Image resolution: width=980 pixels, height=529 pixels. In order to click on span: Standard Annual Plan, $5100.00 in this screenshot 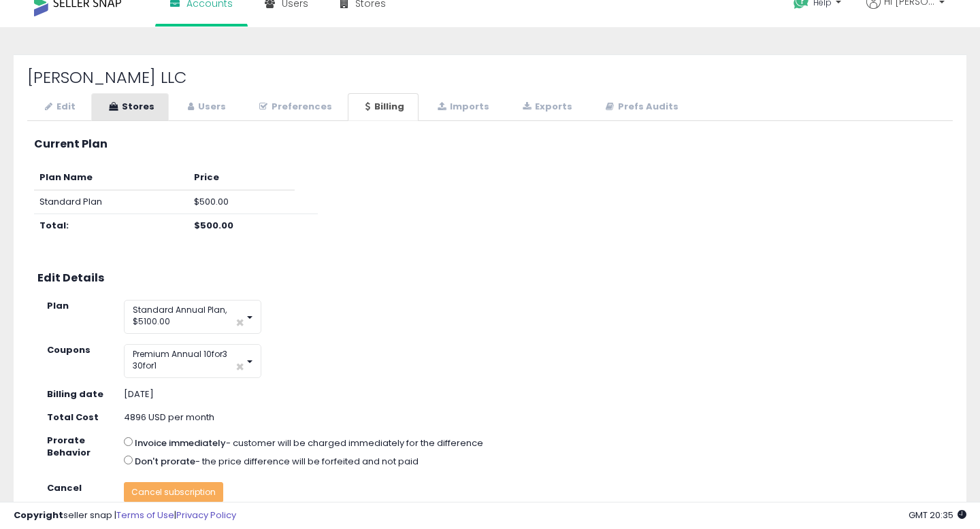, I will do `click(180, 315)`.